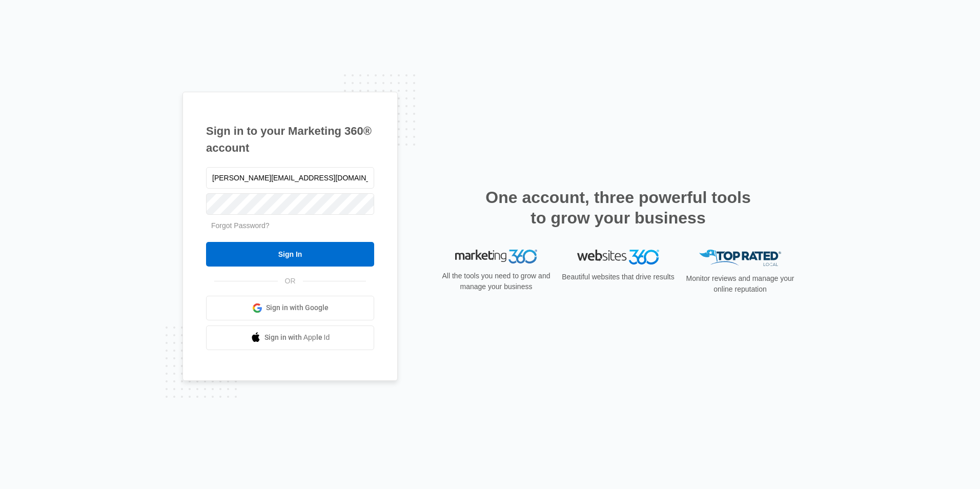 This screenshot has height=489, width=980. What do you see at coordinates (496, 257) in the screenshot?
I see `img: Marketing 360` at bounding box center [496, 257].